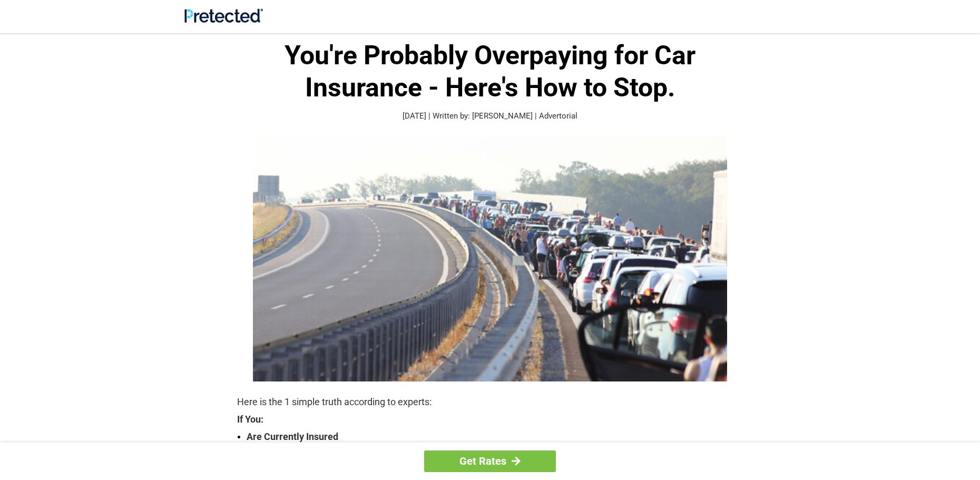 This screenshot has width=980, height=480. What do you see at coordinates (223, 16) in the screenshot?
I see `img: Site Logo` at bounding box center [223, 16].